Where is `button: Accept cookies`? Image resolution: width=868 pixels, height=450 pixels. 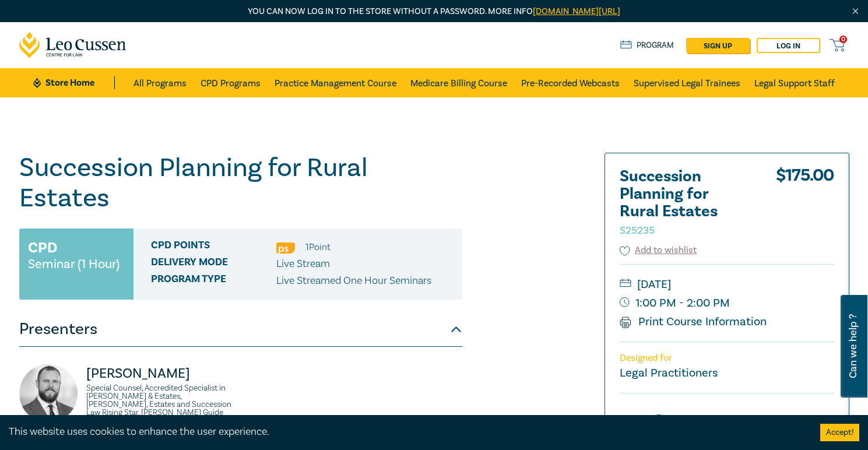
button: Accept cookies is located at coordinates (840, 432).